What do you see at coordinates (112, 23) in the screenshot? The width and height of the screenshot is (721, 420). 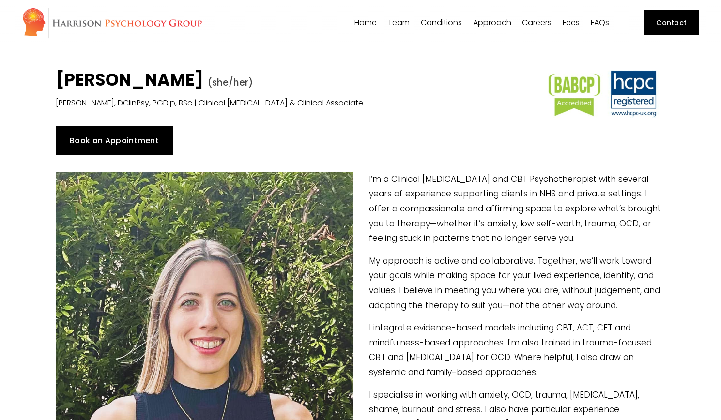 I see `img: Harrison Psychology Group` at bounding box center [112, 23].